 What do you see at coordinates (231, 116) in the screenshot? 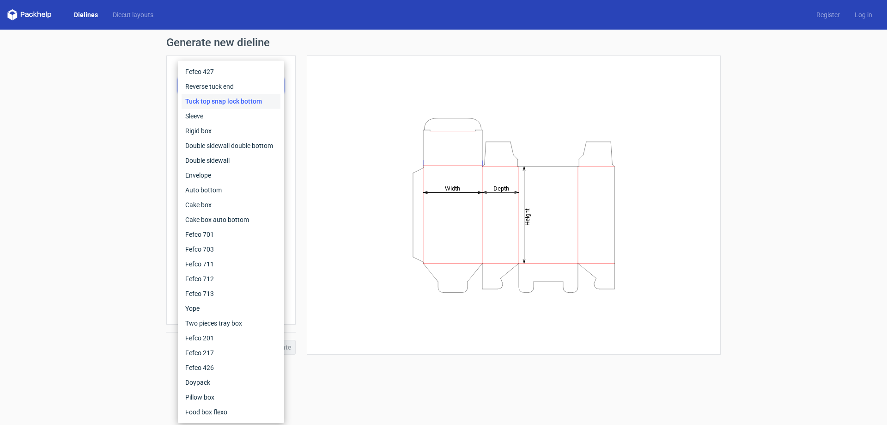
I see `div: Sleeve` at bounding box center [231, 116].